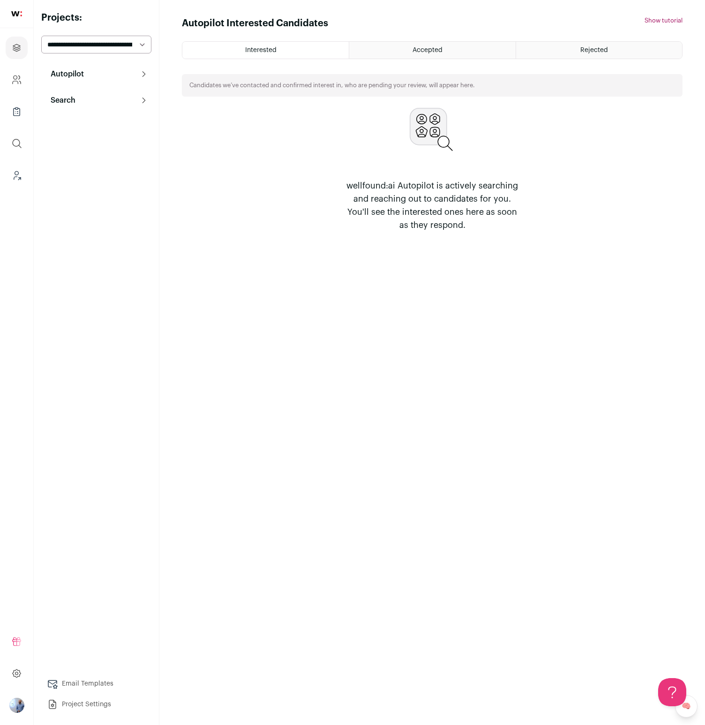  Describe the element at coordinates (16, 112) in the screenshot. I see `a: Company Lists` at that location.